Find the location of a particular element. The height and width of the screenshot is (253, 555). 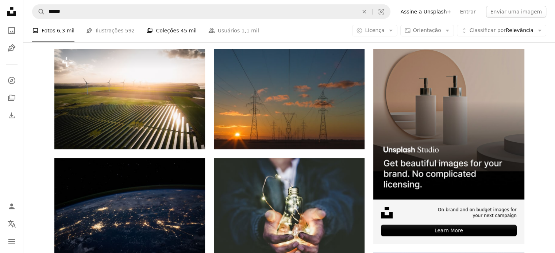

a: Fotos is located at coordinates (12, 31).